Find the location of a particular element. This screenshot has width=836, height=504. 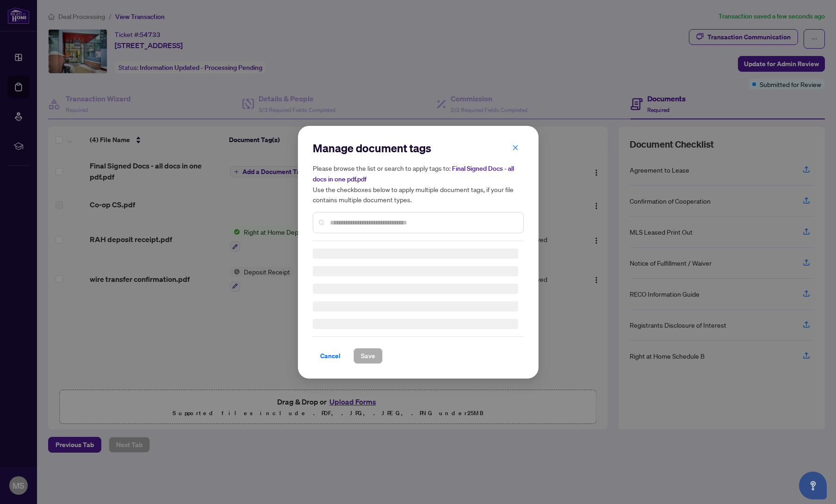

h5: Please browse the list or search to apply tags to: Use the checkboxes below to apply multiple doc... is located at coordinates (419, 184).